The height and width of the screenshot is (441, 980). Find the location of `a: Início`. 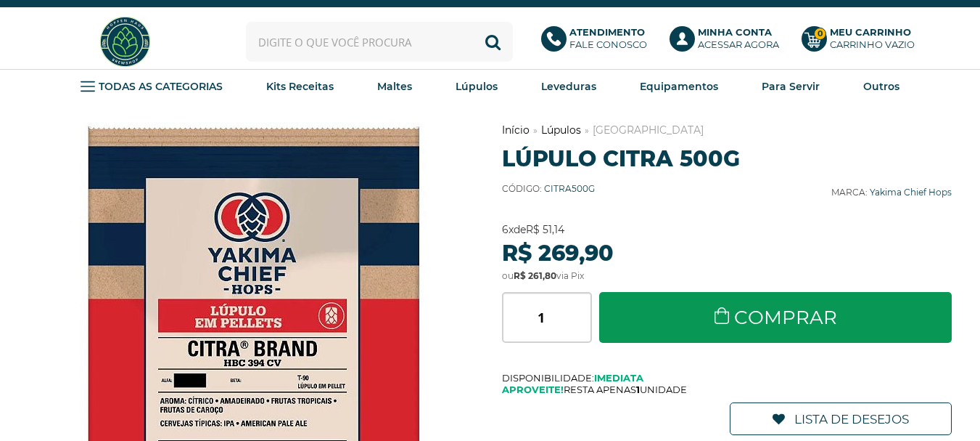

a: Início is located at coordinates (516, 130).